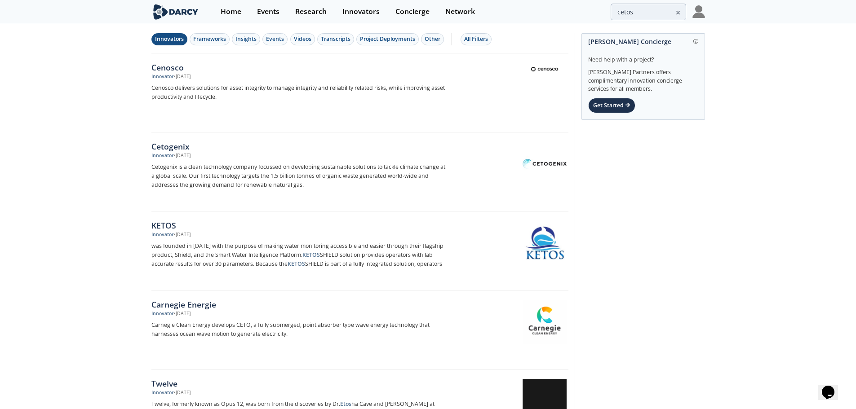 Image resolution: width=856 pixels, height=409 pixels. I want to click on button: Videos, so click(302, 39).